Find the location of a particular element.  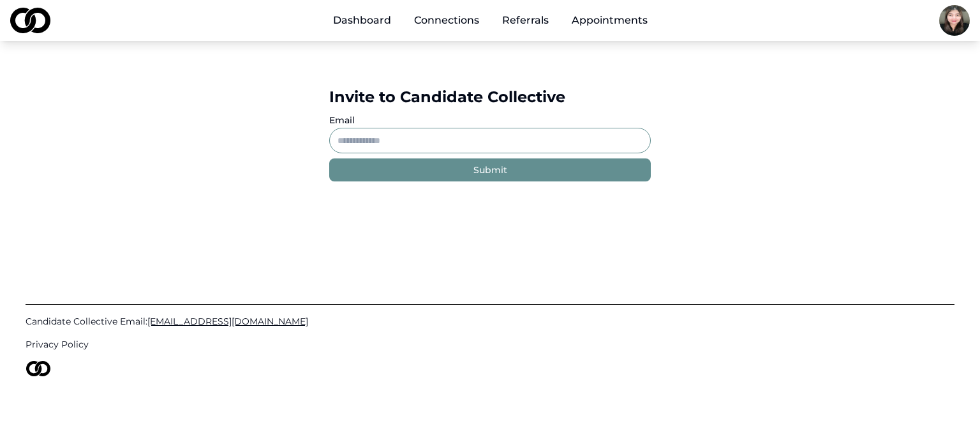

a: Referrals is located at coordinates (525, 21).